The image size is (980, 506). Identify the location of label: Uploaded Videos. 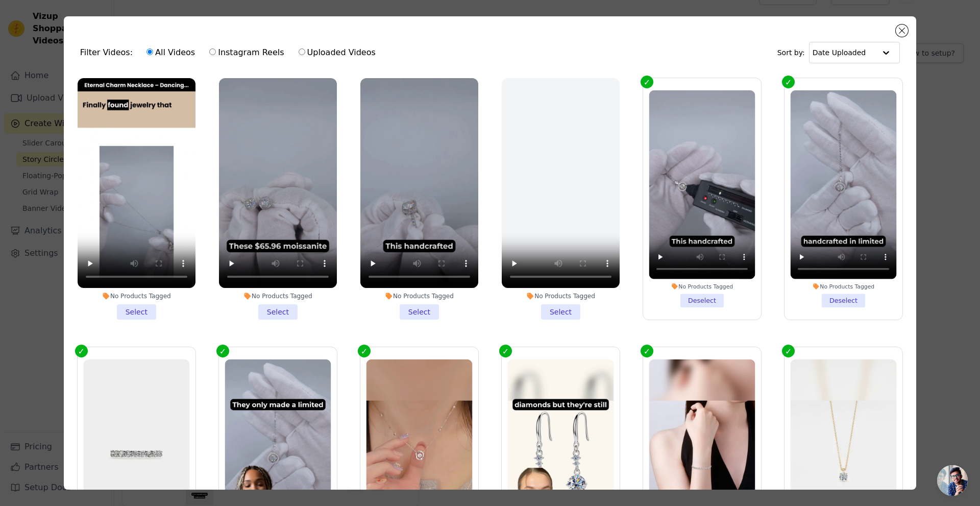
(337, 52).